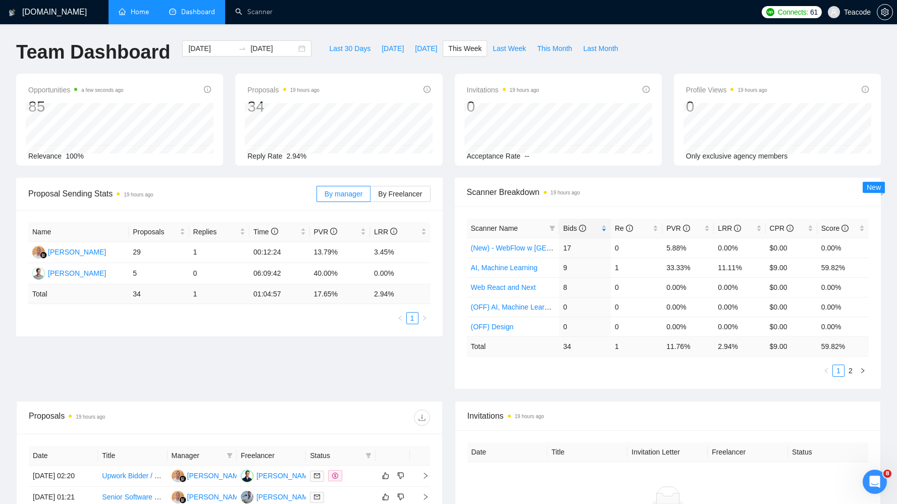 This screenshot has height=504, width=897. What do you see at coordinates (78, 294) in the screenshot?
I see `td: Total` at bounding box center [78, 294].